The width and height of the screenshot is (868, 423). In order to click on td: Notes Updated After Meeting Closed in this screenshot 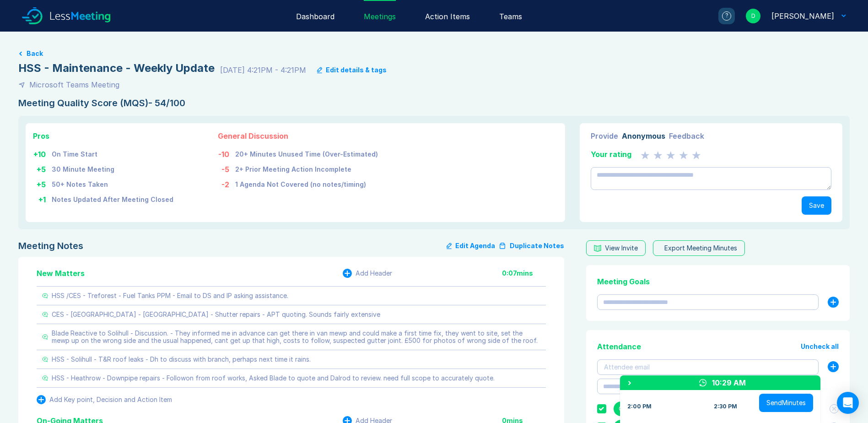, I will do `click(113, 198)`.